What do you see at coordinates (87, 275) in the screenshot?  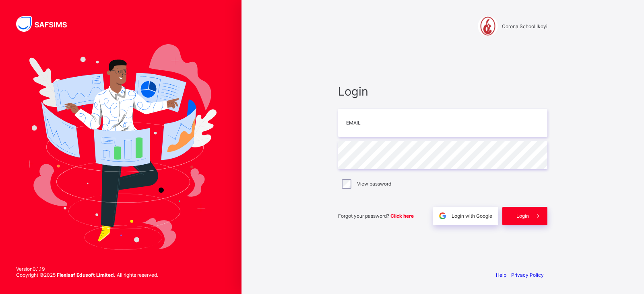 I see `span: Copyright © 2025 All rights reserved.` at bounding box center [87, 275].